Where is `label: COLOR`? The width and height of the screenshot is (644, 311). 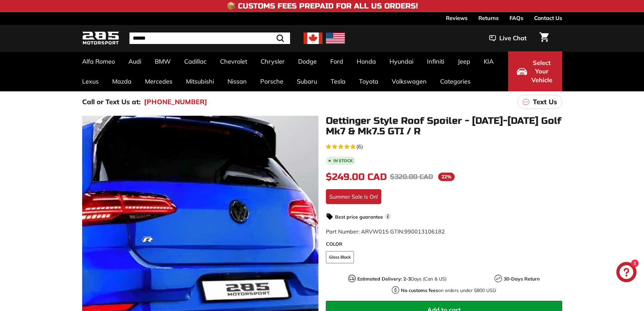 label: COLOR is located at coordinates (444, 244).